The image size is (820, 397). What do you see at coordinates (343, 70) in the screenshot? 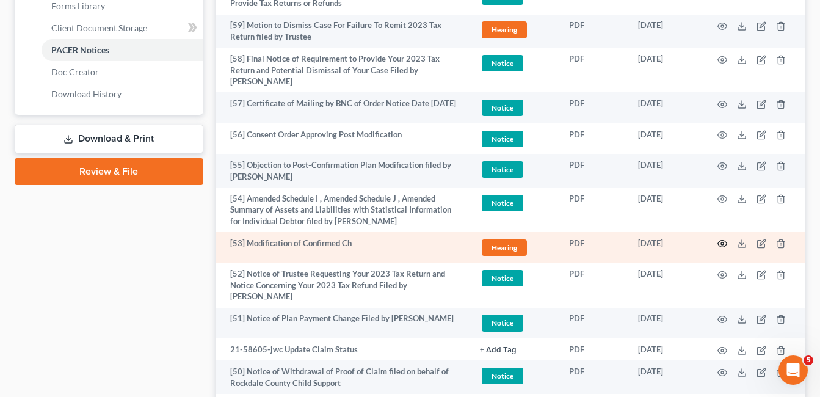
I see `td: [58] Final Notice of Requirement to Provide Your 2023 Tax Return and Potential Dismissal of Your ...` at bounding box center [343, 70].